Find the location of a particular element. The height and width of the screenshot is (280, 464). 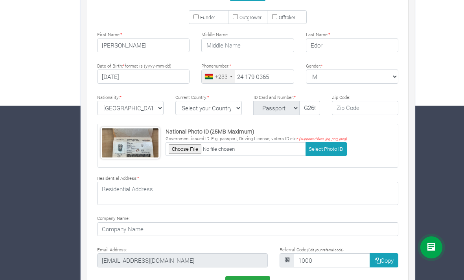

label: First Name: is located at coordinates (110, 35).